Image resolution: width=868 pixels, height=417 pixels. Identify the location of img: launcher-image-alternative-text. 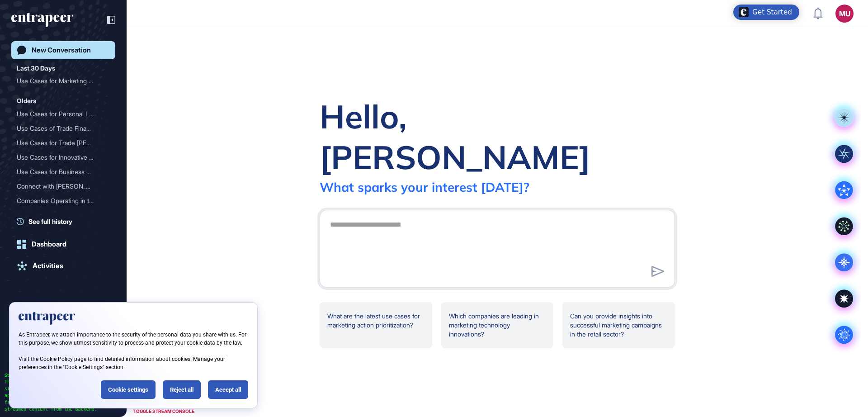
(743, 12).